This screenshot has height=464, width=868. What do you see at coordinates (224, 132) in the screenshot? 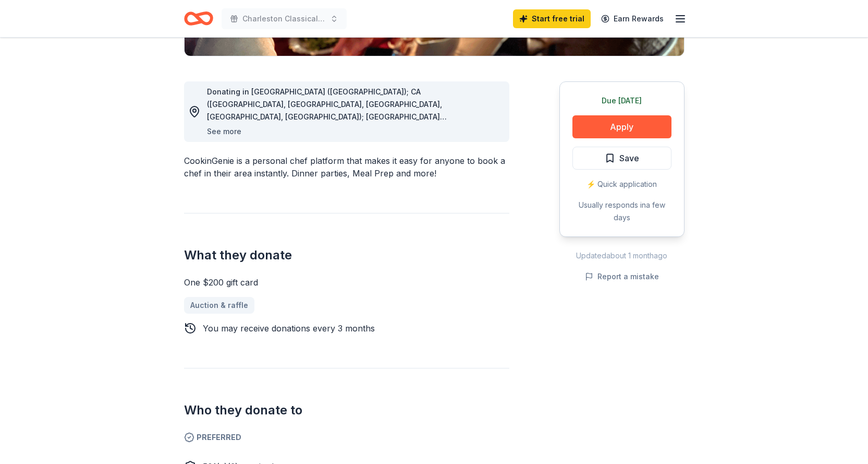
I see `button: See more` at bounding box center [224, 132].